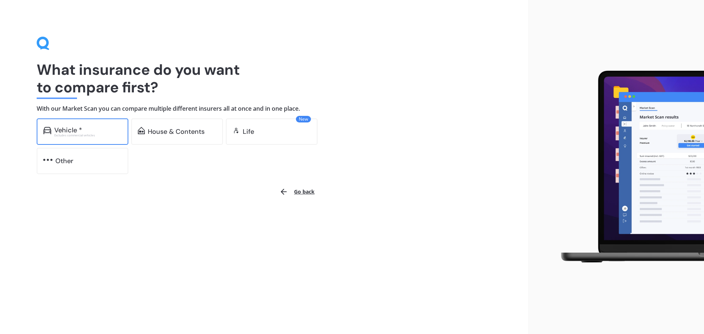 The height and width of the screenshot is (334, 704). I want to click on span: New, so click(303, 119).